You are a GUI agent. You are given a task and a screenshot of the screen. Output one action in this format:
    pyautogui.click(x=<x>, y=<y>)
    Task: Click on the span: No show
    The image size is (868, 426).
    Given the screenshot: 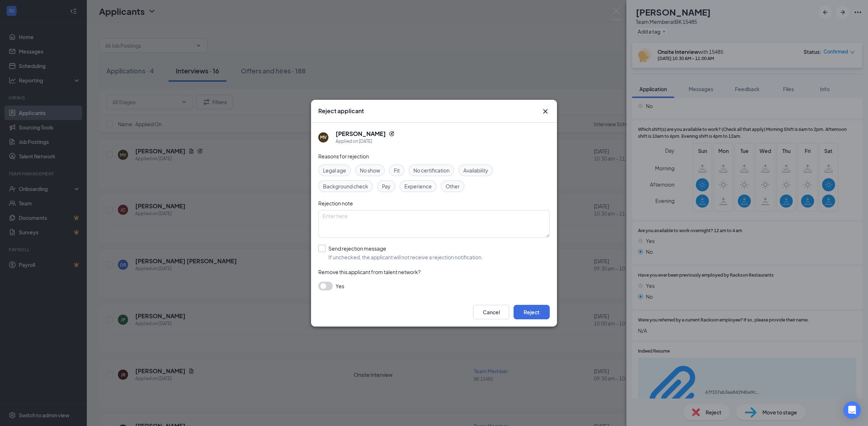 What is the action you would take?
    pyautogui.click(x=370, y=170)
    